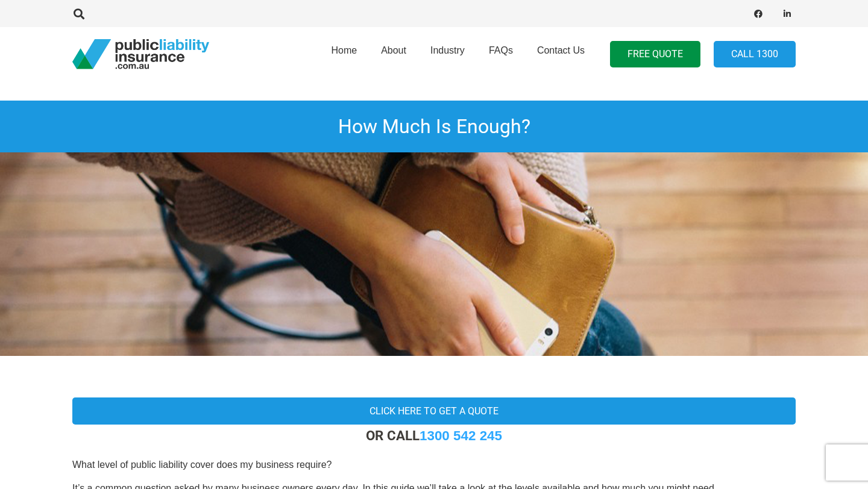  Describe the element at coordinates (140, 54) in the screenshot. I see `a: pli_logotransparent` at that location.